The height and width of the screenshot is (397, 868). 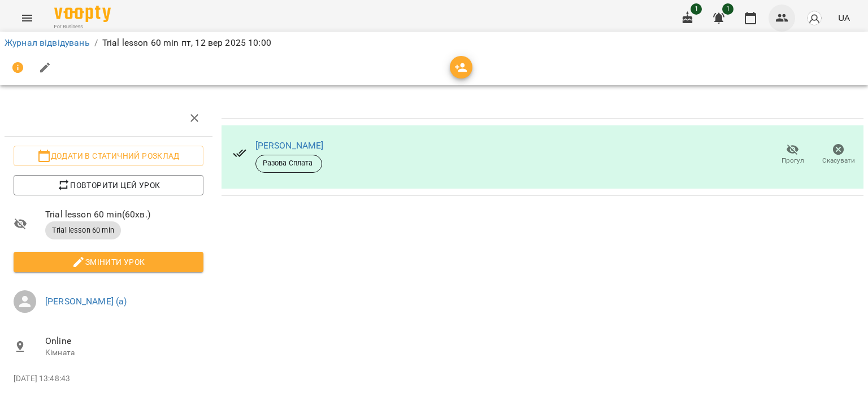 What do you see at coordinates (844, 17) in the screenshot?
I see `span: UA` at bounding box center [844, 17].